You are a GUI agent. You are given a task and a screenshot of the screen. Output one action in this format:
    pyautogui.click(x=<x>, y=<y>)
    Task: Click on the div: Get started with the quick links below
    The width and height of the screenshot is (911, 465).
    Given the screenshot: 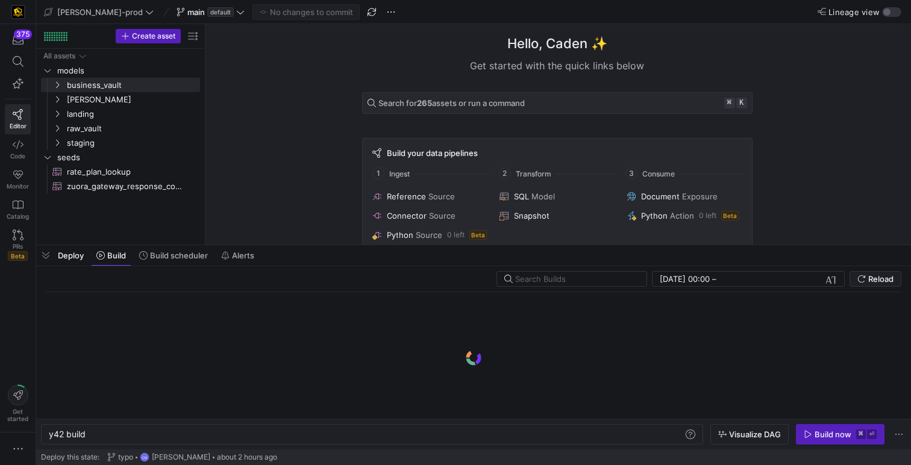 What is the action you would take?
    pyautogui.click(x=557, y=66)
    